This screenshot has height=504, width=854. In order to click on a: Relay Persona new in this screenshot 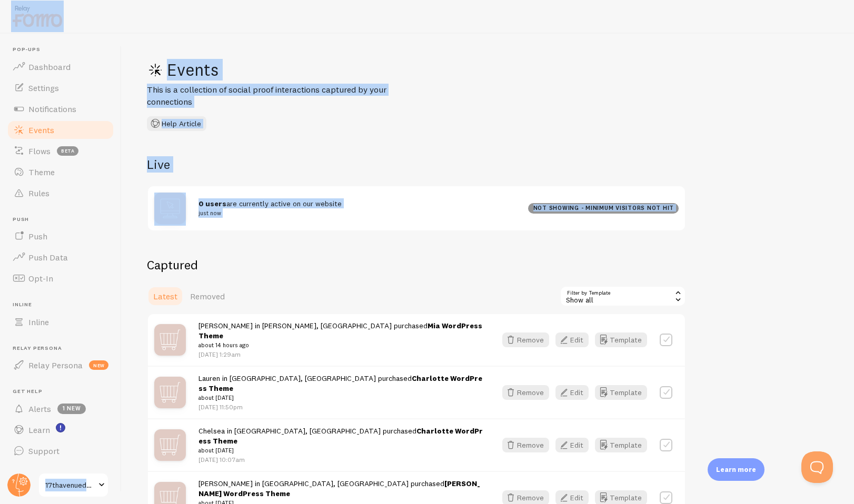, I will do `click(60, 365)`.